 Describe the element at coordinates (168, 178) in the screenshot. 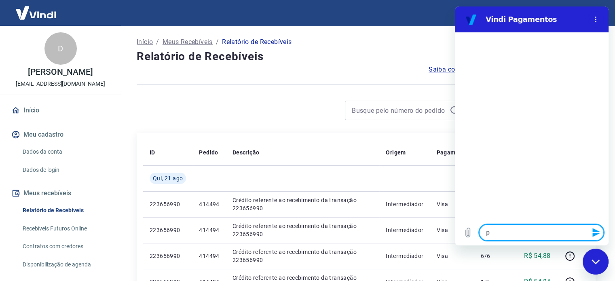

I see `span: Qui, 21 ago` at that location.